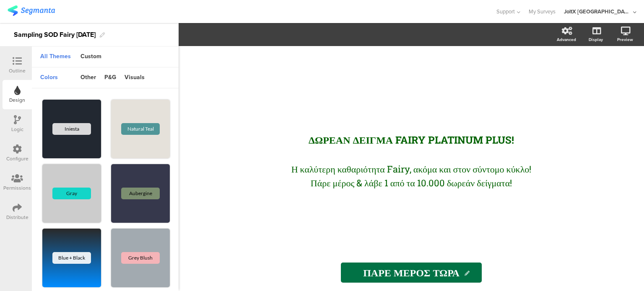 The width and height of the screenshot is (644, 291). Describe the element at coordinates (55, 57) in the screenshot. I see `div: All Themes` at that location.